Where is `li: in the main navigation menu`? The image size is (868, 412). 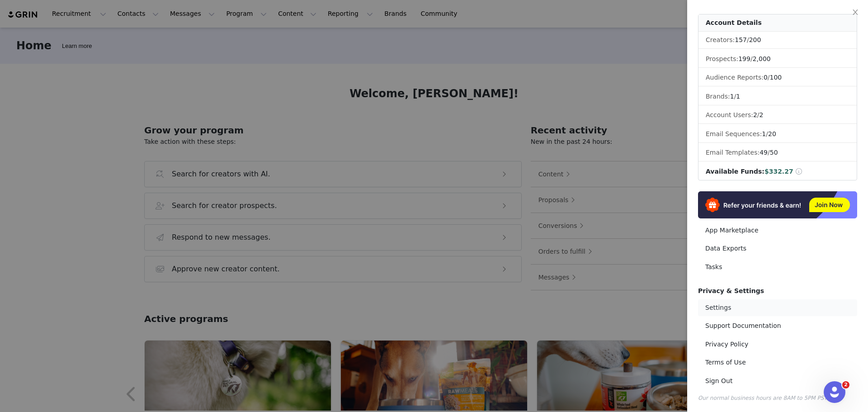
li: in the main navigation menu is located at coordinates (93, 115).